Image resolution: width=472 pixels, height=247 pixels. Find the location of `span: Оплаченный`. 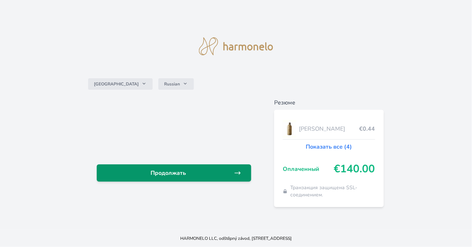

span: Оплаченный is located at coordinates (308, 169).